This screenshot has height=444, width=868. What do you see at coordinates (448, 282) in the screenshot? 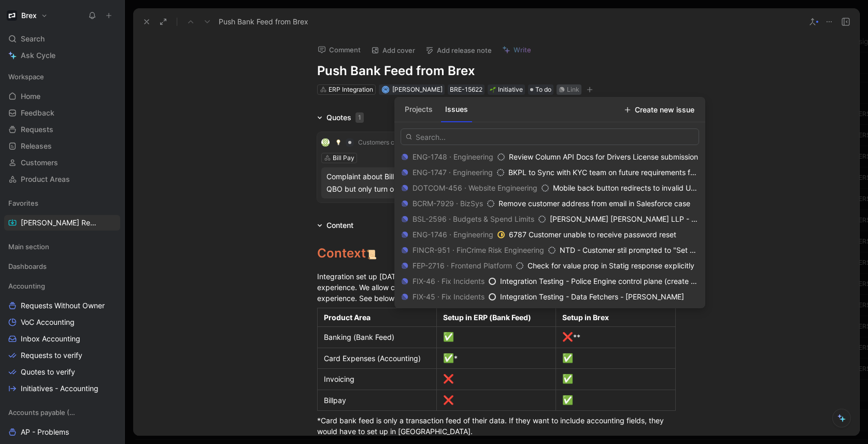
I see `div: FIX-46 · Fix Incidents` at bounding box center [448, 282].